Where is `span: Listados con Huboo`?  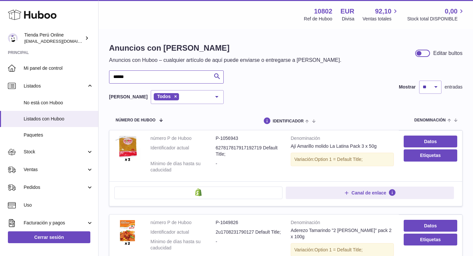 span: Listados con Huboo is located at coordinates (58, 119).